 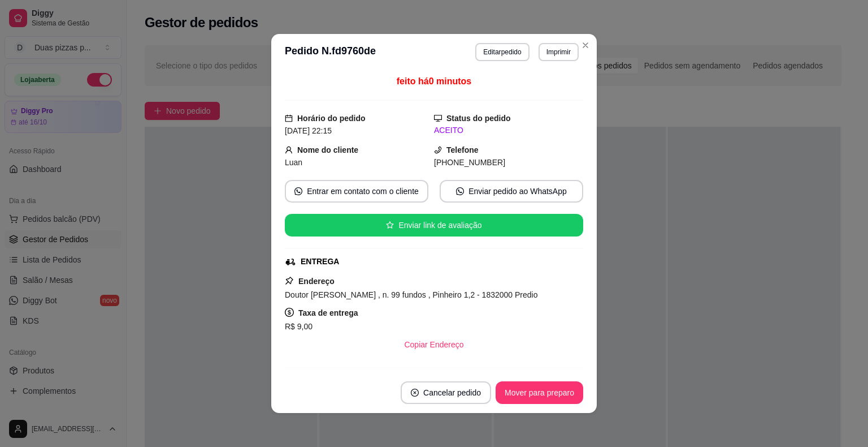 I want to click on span: pushpin, so click(x=289, y=281).